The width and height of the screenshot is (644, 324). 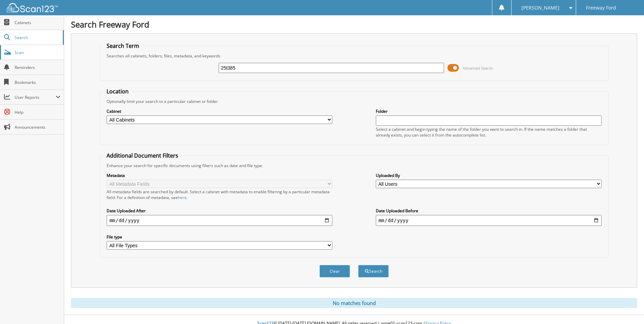 I want to click on img: scan123-logo-white.svg, so click(x=32, y=8).